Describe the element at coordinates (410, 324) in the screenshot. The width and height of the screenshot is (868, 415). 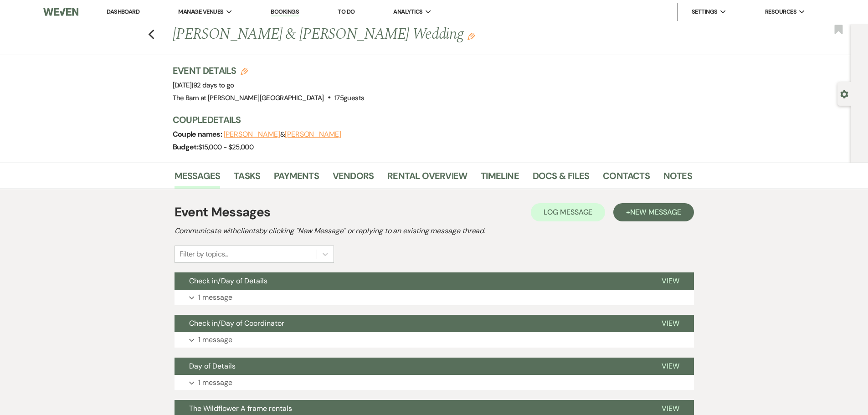
I see `button: Check in/Day of Coordinator` at that location.